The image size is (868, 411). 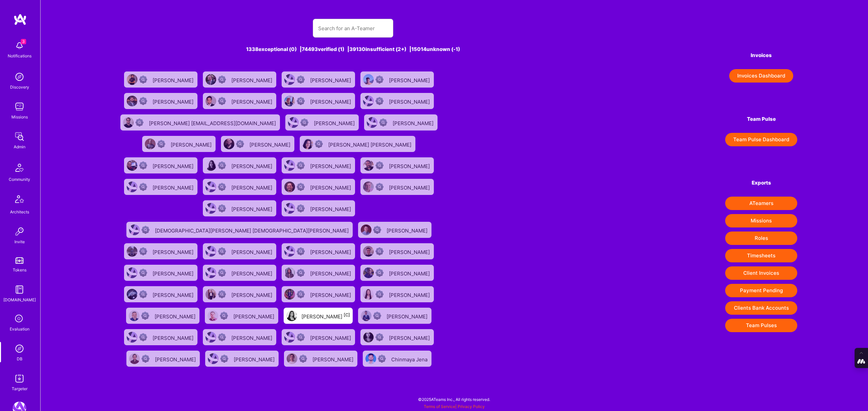 What do you see at coordinates (19, 349) in the screenshot?
I see `img: Admin Search` at bounding box center [19, 349].